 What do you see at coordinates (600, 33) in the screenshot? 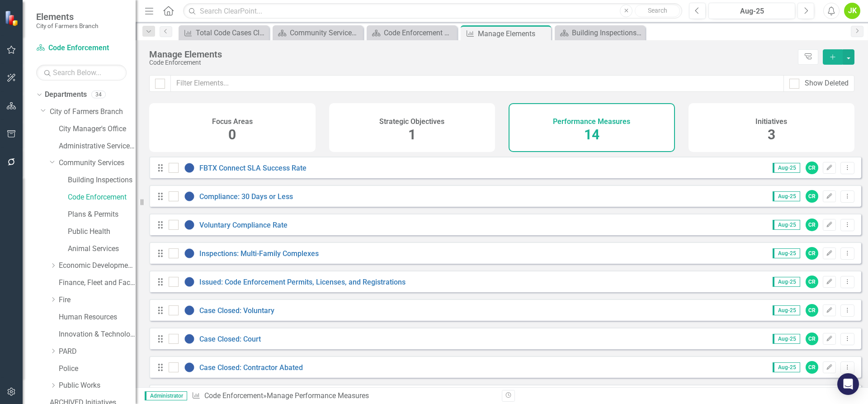
I see `a: Building Inspections Welcome Page` at bounding box center [600, 33].